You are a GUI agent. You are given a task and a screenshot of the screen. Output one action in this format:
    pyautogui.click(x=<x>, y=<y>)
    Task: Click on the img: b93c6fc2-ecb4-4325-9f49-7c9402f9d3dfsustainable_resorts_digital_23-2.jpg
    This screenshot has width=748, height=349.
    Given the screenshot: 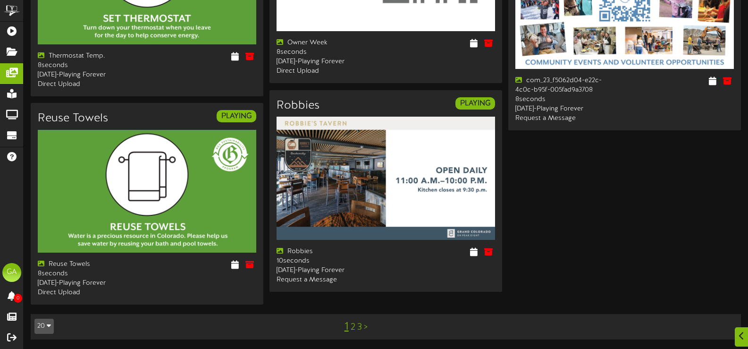 What is the action you would take?
    pyautogui.click(x=147, y=191)
    